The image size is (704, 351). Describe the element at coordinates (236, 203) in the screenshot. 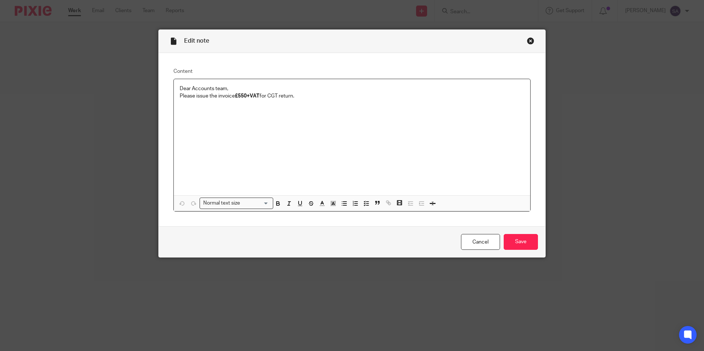

I see `div: Search for option` at that location.